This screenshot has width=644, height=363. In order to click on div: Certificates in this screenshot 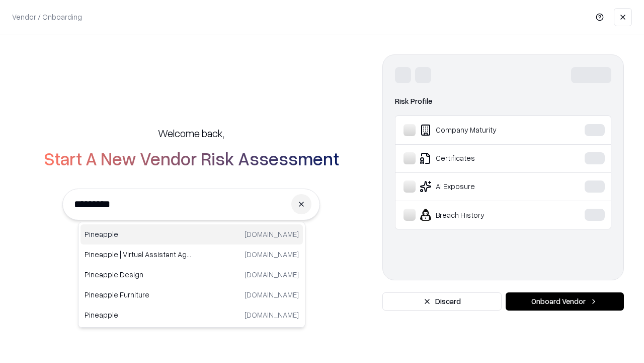, I will do `click(479, 158)`.